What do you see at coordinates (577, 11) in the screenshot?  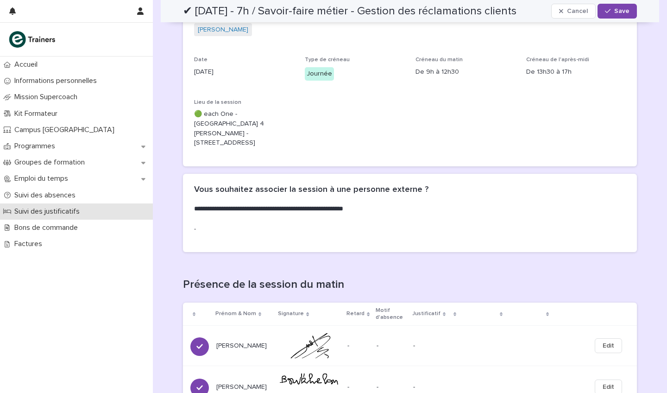 I see `span: Cancel` at bounding box center [577, 11].